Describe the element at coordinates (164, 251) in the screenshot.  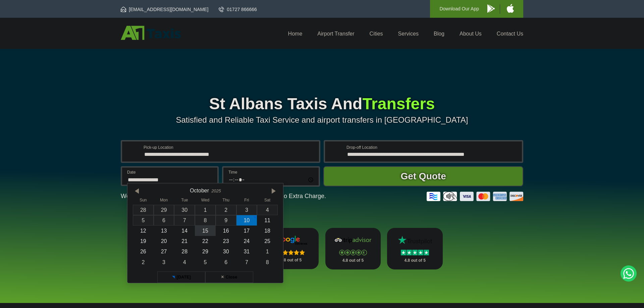
I see `div: 27 October 2025` at that location.